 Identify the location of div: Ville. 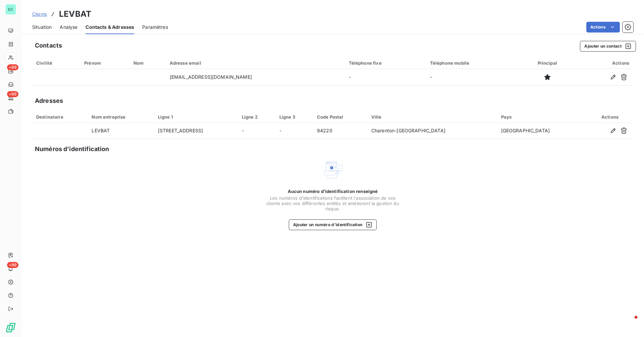
(432, 117).